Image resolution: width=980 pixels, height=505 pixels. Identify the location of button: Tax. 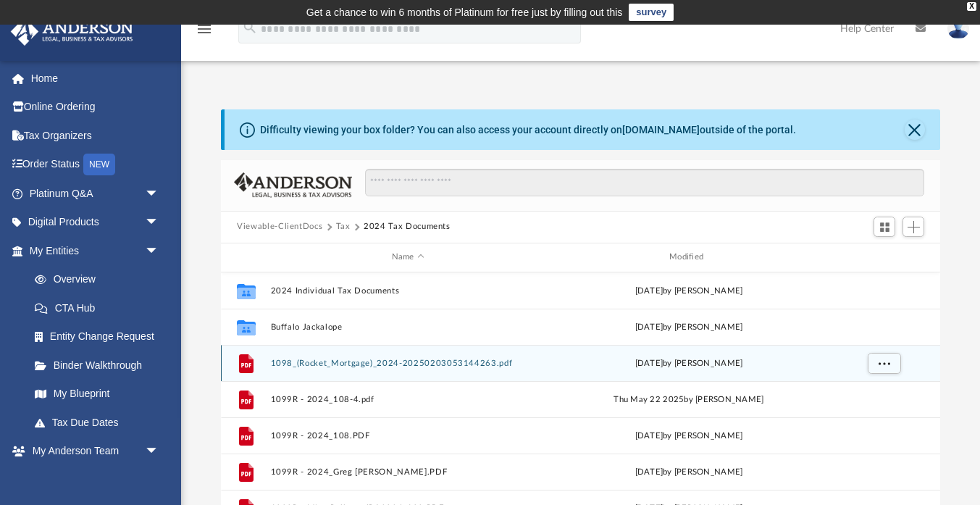
(343, 227).